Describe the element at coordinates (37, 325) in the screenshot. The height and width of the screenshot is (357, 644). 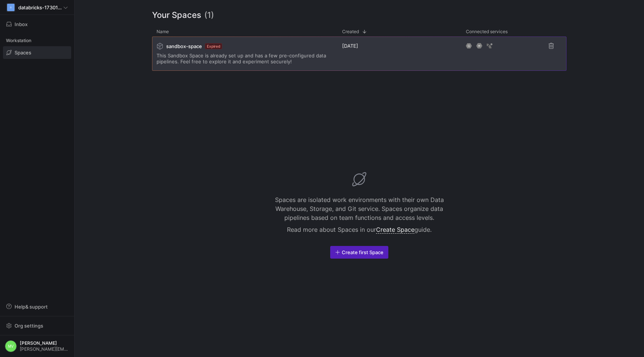
I see `button: Org settings` at that location.